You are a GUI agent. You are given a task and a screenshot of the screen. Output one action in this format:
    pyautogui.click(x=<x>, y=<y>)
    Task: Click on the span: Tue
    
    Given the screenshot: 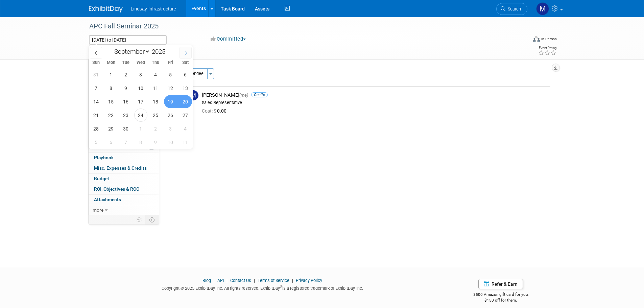 What is the action you would take?
    pyautogui.click(x=126, y=63)
    